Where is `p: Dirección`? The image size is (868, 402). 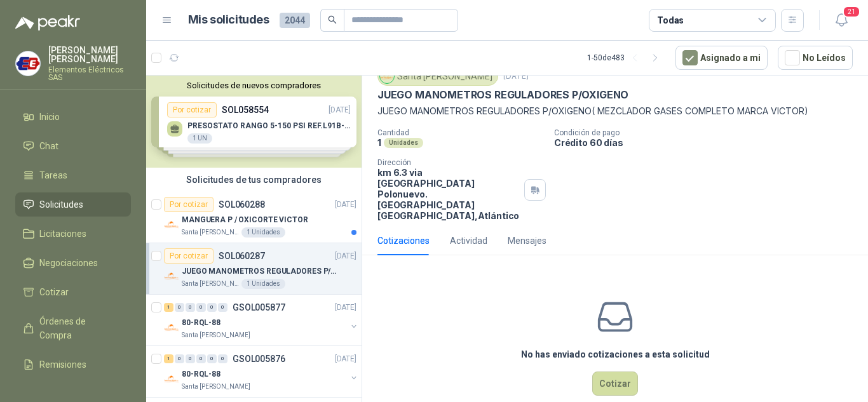
p: Dirección is located at coordinates (448, 162).